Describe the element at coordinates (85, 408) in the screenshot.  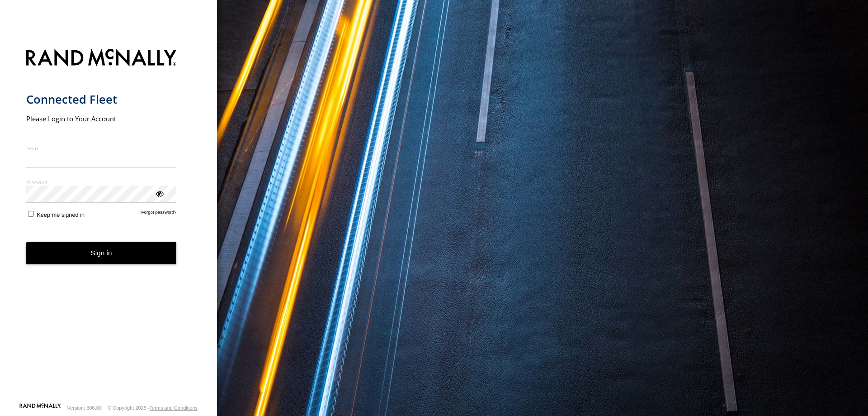
I see `div: Version: 306.00` at that location.